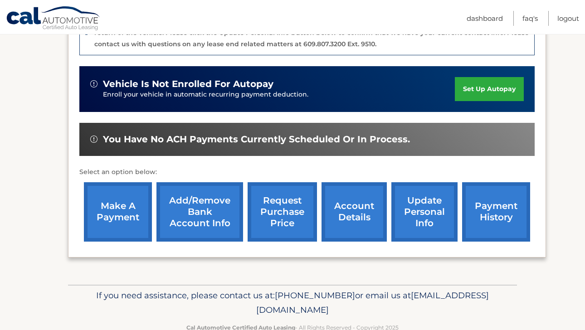  Describe the element at coordinates (282, 212) in the screenshot. I see `a: request purchase price` at that location.